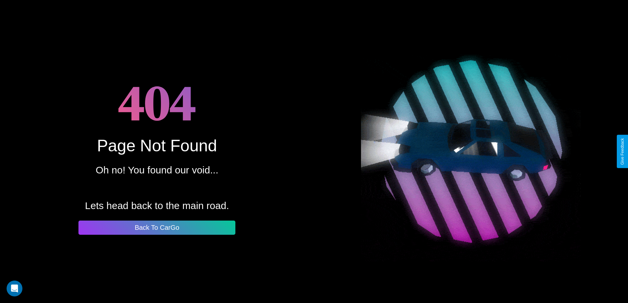 The image size is (628, 303). Describe the element at coordinates (471, 151) in the screenshot. I see `img: spinning car` at that location.